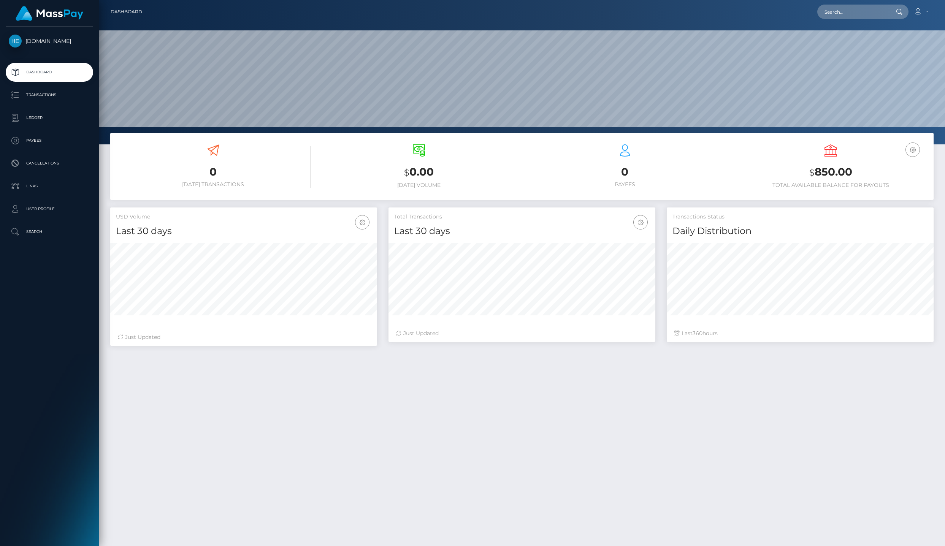  I want to click on img: MassPay Logo, so click(49, 13).